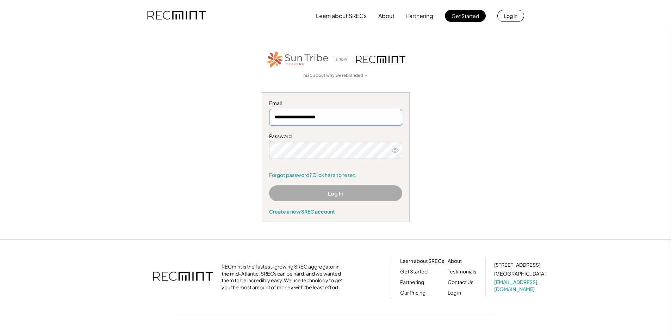 The height and width of the screenshot is (333, 671). I want to click on a: Forgot password? Click here to reset., so click(336, 175).